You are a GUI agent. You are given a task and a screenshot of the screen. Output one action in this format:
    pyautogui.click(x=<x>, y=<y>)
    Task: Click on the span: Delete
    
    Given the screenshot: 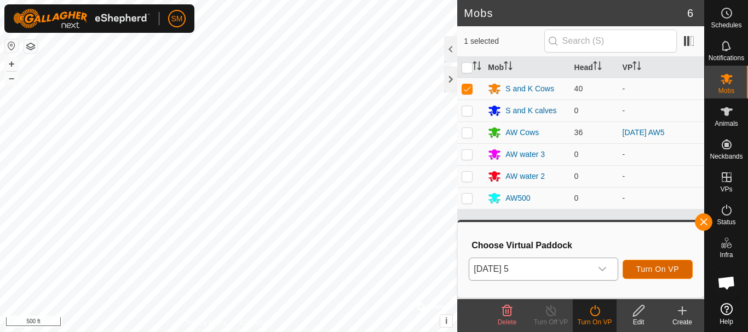 What is the action you would take?
    pyautogui.click(x=507, y=322)
    